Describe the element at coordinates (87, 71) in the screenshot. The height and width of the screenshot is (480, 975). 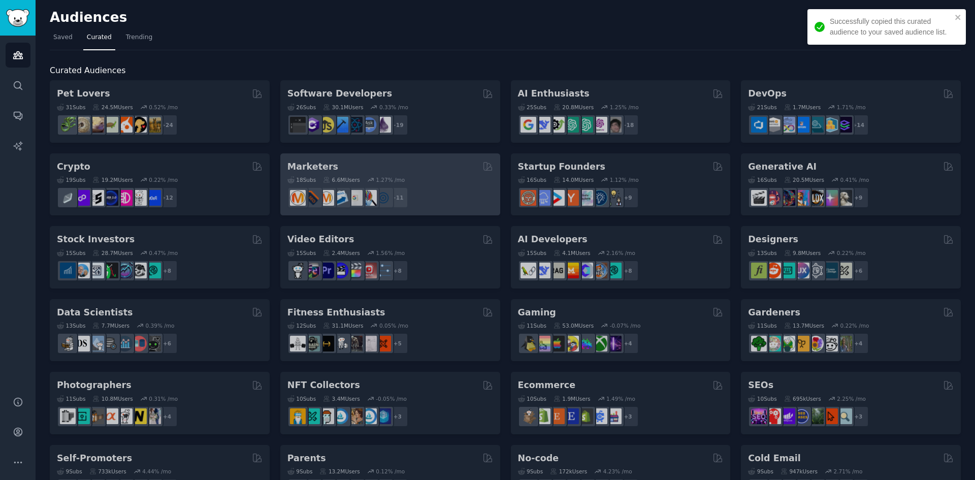
I see `span: Curated Audiences` at that location.